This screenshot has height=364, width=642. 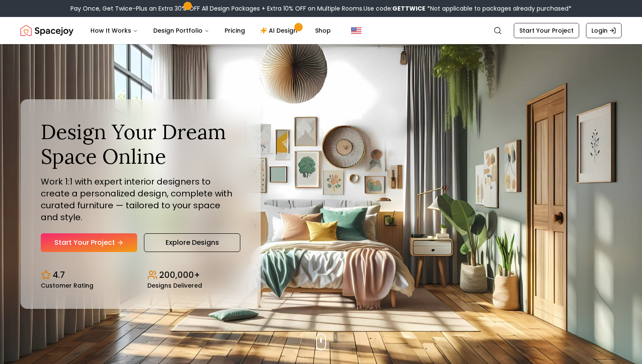 I want to click on span: *Not applicable to packages already purchased*, so click(x=499, y=9).